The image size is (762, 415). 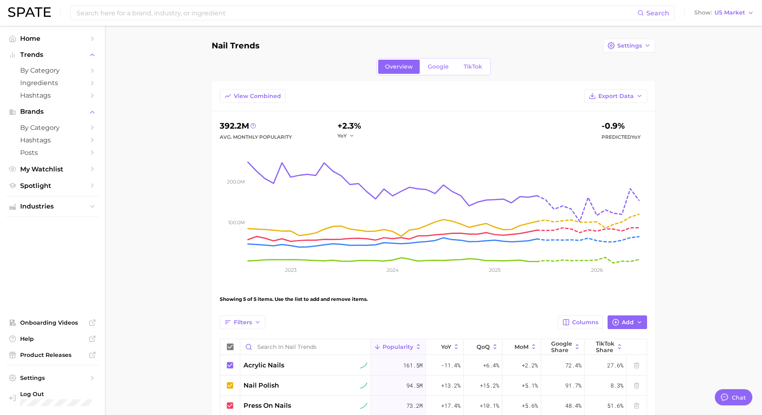 What do you see at coordinates (52, 398) in the screenshot?
I see `a: Log out. Currently logged in with e-mail greese@red-aspen.com.` at bounding box center [52, 398].